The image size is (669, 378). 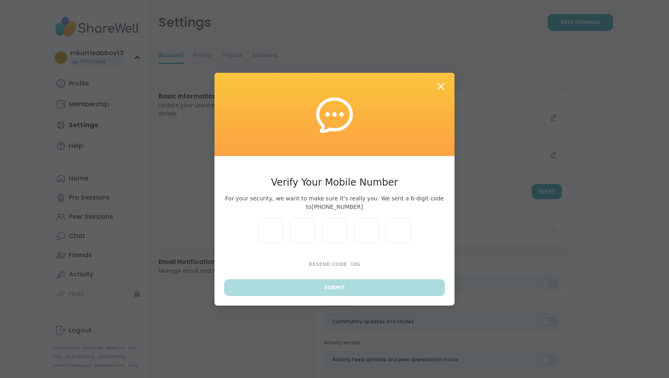 What do you see at coordinates (328, 264) in the screenshot?
I see `span: Resend Code` at bounding box center [328, 264].